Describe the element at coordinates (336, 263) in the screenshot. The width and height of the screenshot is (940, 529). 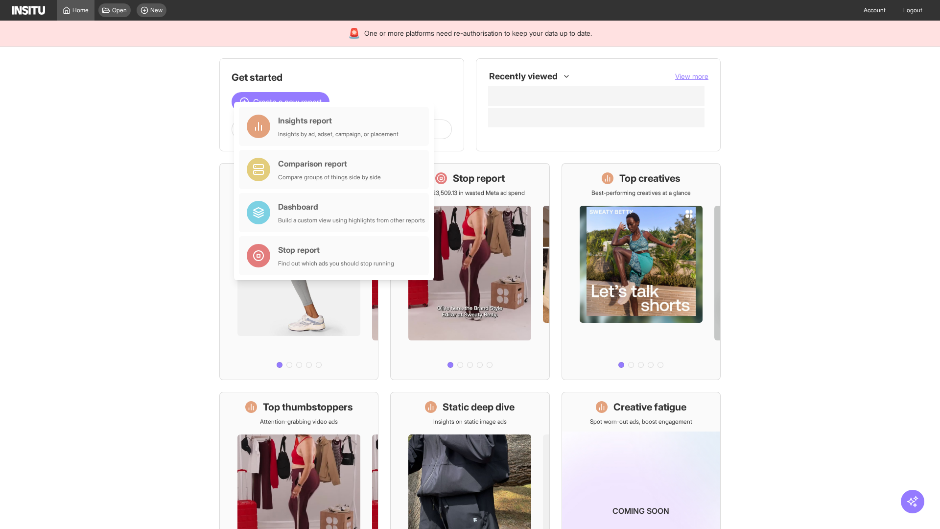
I see `div: Find out which ads you should stop running` at that location.